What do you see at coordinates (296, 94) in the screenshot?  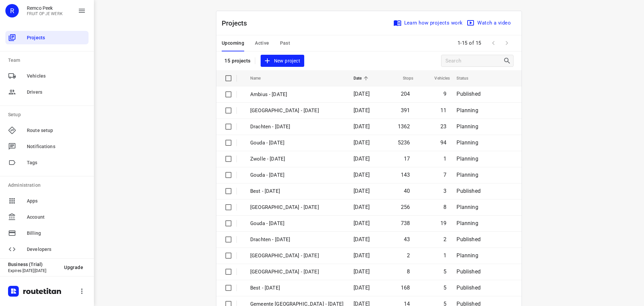 I see `p: Ambius - Monday` at bounding box center [296, 94].